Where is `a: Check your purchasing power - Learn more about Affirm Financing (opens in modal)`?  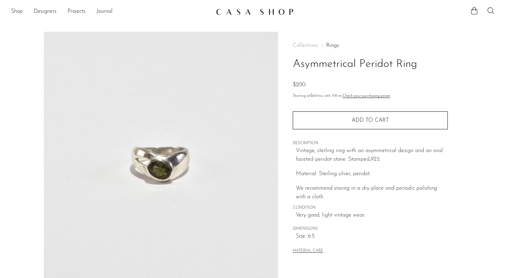 a: Check your purchasing power - Learn more about Affirm Financing (opens in modal) is located at coordinates (366, 96).